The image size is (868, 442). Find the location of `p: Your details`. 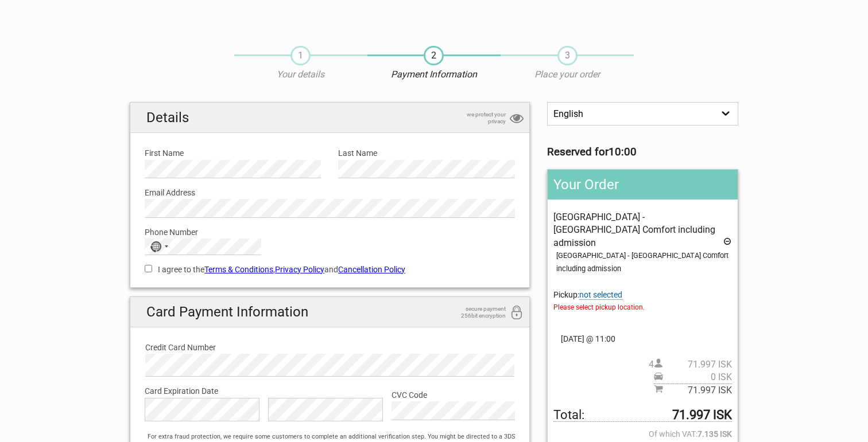

p: Your details is located at coordinates (301, 75).